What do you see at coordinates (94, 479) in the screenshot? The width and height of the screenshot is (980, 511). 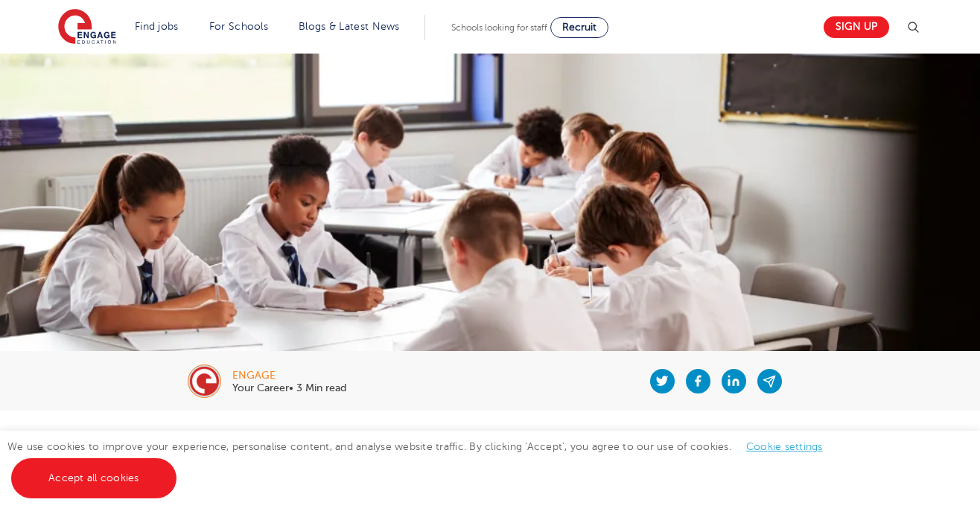 I see `a: Accept all cookies` at bounding box center [94, 479].